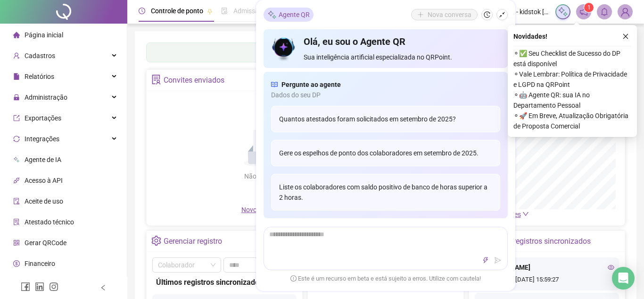 The height and width of the screenshot is (299, 644). What do you see at coordinates (194, 80) in the screenshot?
I see `div: Convites enviados` at bounding box center [194, 80].